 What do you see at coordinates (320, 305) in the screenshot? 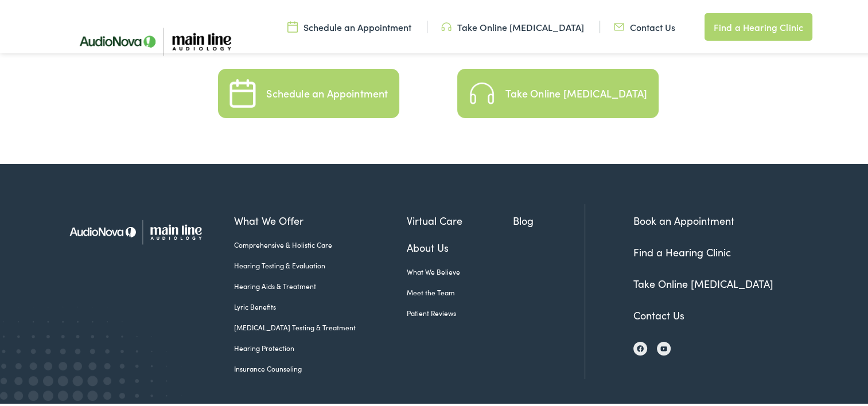
I see `a: Lyric Benefits` at bounding box center [320, 305].